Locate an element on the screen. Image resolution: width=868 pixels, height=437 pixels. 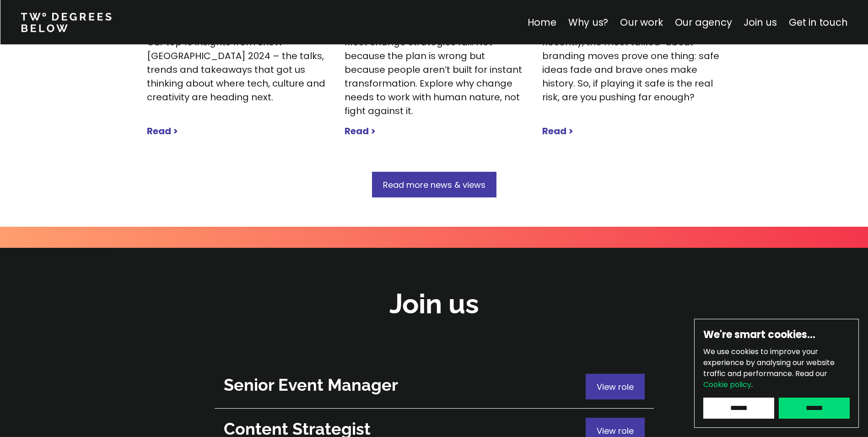
a: Home is located at coordinates (541, 22).